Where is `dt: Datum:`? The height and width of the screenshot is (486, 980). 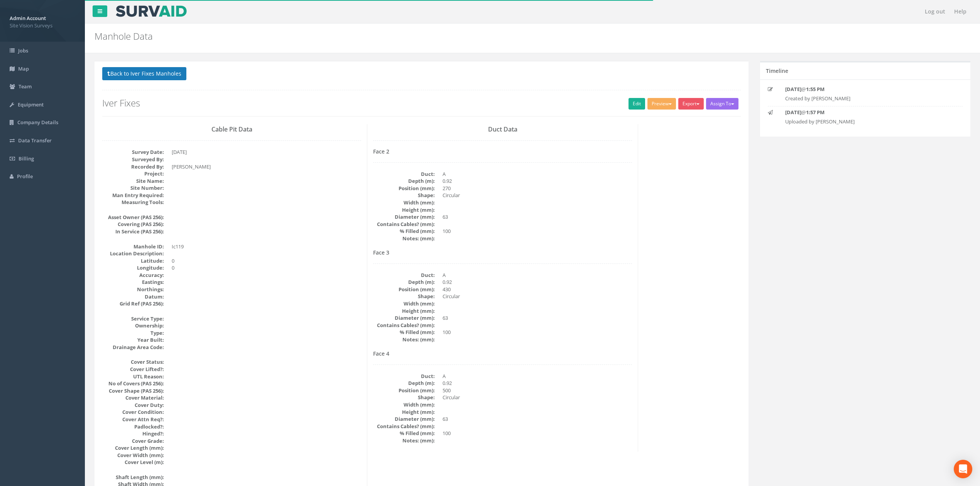 dt: Datum: is located at coordinates (133, 296).